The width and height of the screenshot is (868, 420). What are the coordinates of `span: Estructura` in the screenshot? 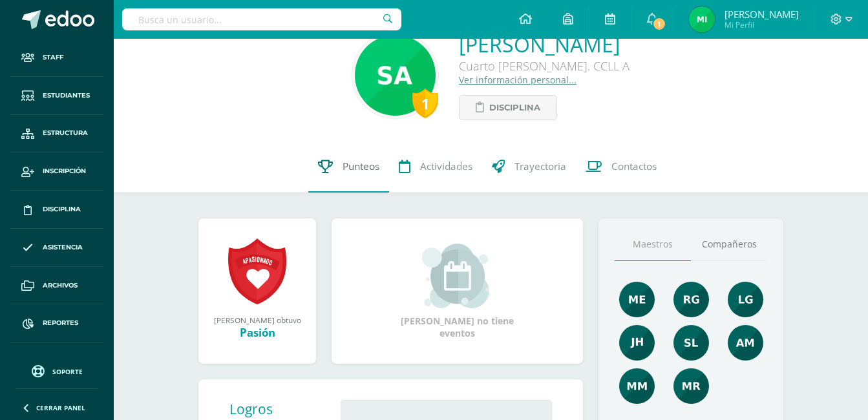 It's located at (65, 133).